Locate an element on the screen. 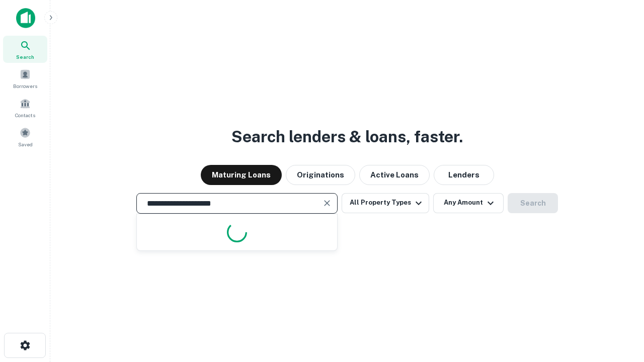 Image resolution: width=644 pixels, height=362 pixels. button: Originations is located at coordinates (321, 175).